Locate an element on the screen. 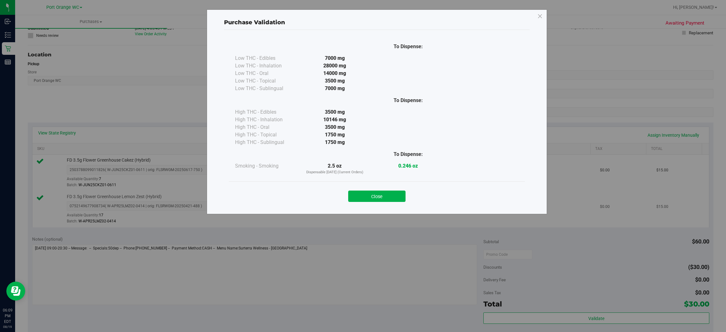 Image resolution: width=726 pixels, height=332 pixels. div: High THC - Sublingual is located at coordinates (267, 142).